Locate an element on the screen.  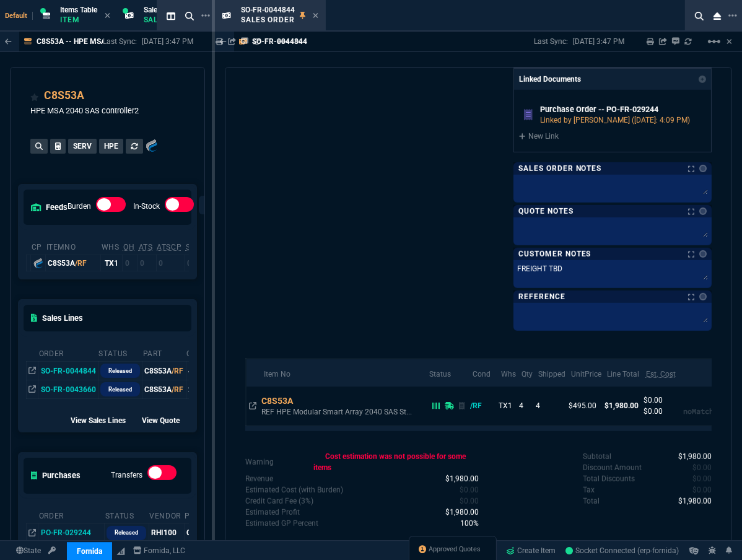
a: Hide Workbench is located at coordinates (729, 42).